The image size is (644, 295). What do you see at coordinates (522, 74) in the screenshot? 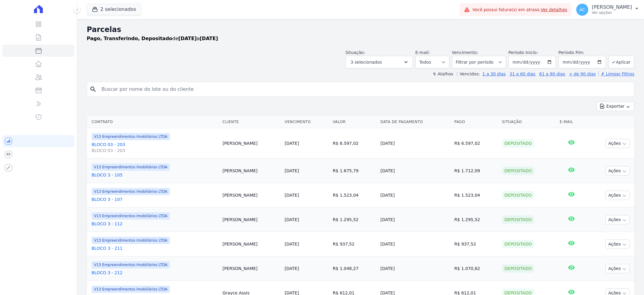
I see `a: 31 a 60 dias` at bounding box center [522, 74].